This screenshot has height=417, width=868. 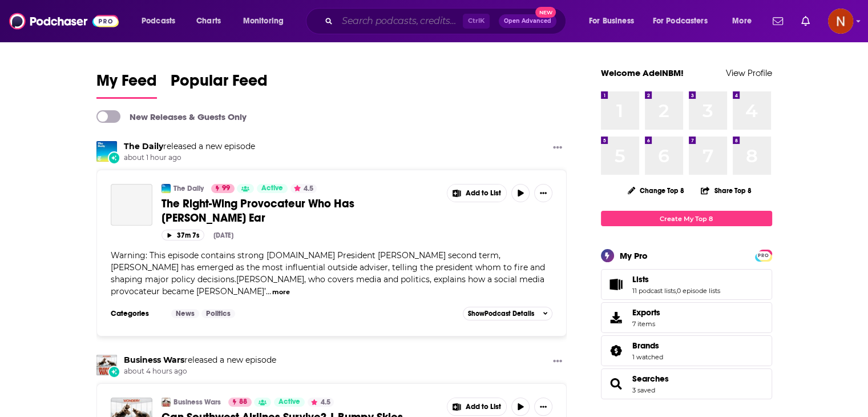 I want to click on a: Charts, so click(x=208, y=21).